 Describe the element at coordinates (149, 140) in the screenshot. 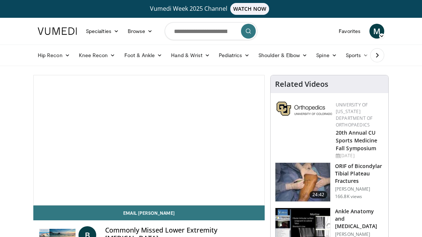

I see `video-js: Video Player` at that location.